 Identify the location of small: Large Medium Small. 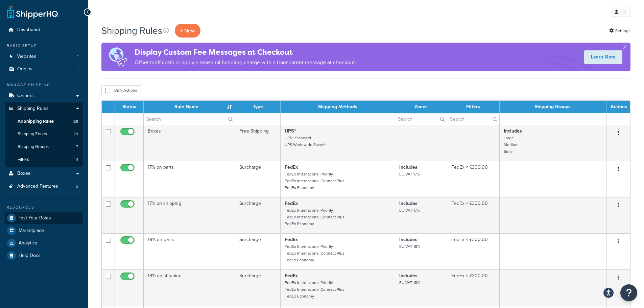
(511, 145).